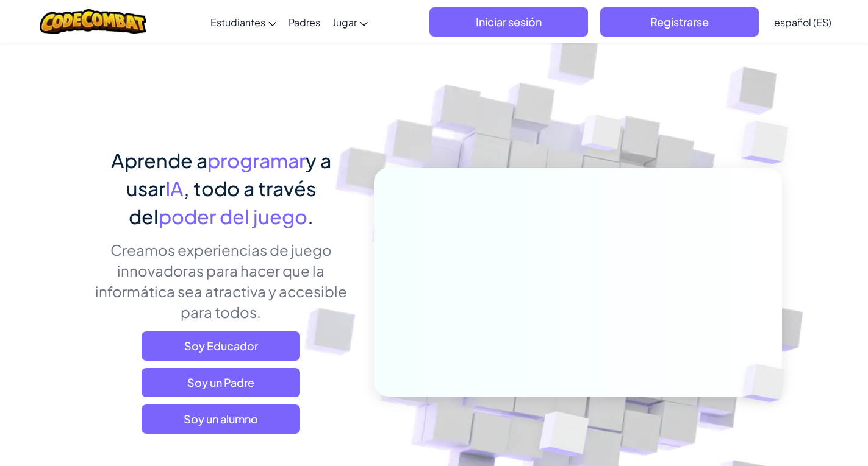 Image resolution: width=868 pixels, height=466 pixels. Describe the element at coordinates (344, 22) in the screenshot. I see `span: Jugar` at that location.